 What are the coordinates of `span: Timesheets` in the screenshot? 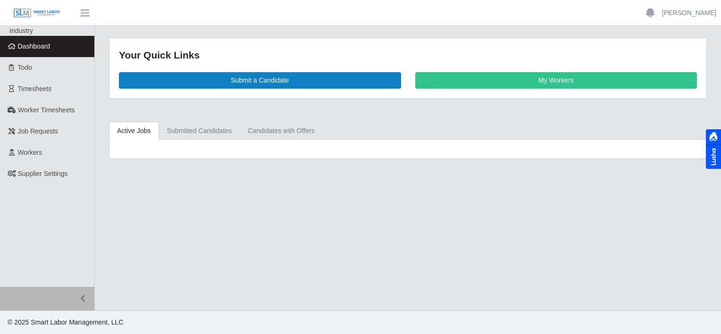 It's located at (35, 89).